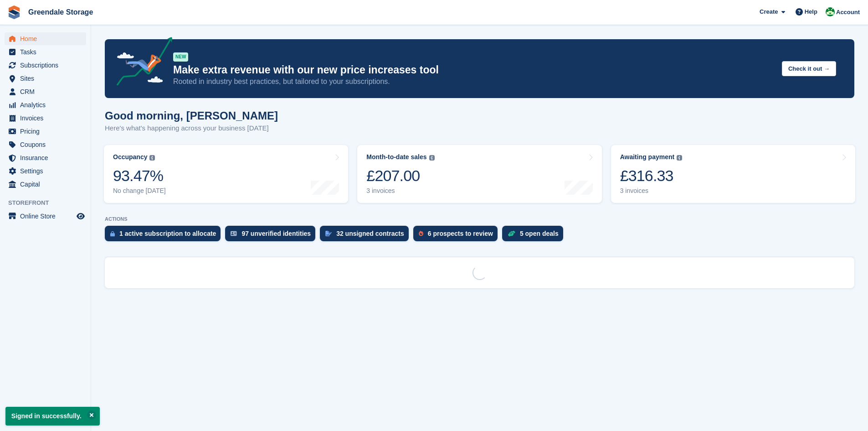  I want to click on div: 1 active subscription to allocate, so click(168, 233).